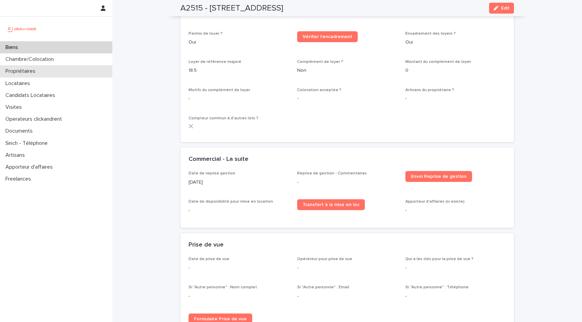 The height and width of the screenshot is (322, 582). Describe the element at coordinates (438, 177) in the screenshot. I see `span: Envoi Reprise de gestion` at that location.